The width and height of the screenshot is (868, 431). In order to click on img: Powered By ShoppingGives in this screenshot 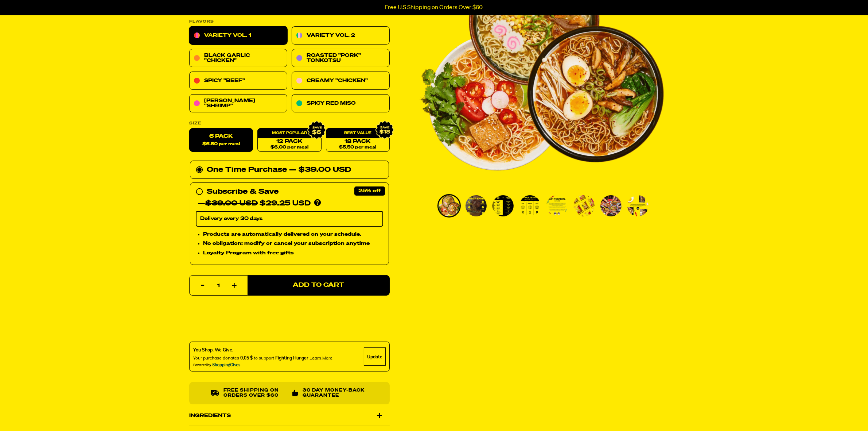, I will do `click(217, 365)`.